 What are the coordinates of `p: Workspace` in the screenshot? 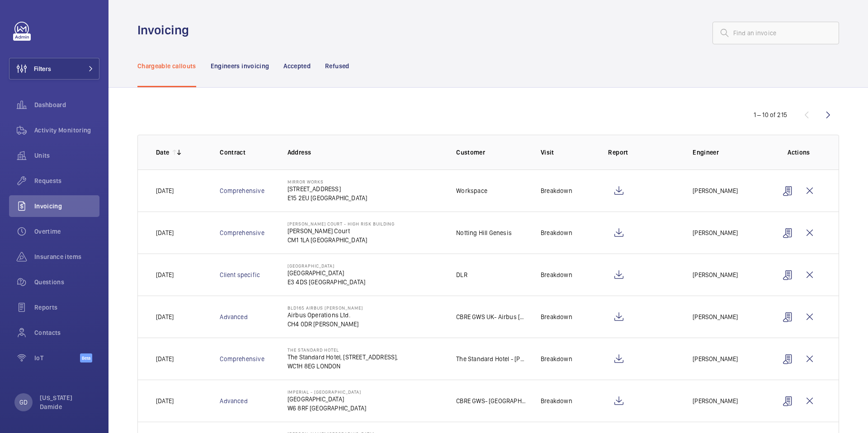 It's located at (471, 190).